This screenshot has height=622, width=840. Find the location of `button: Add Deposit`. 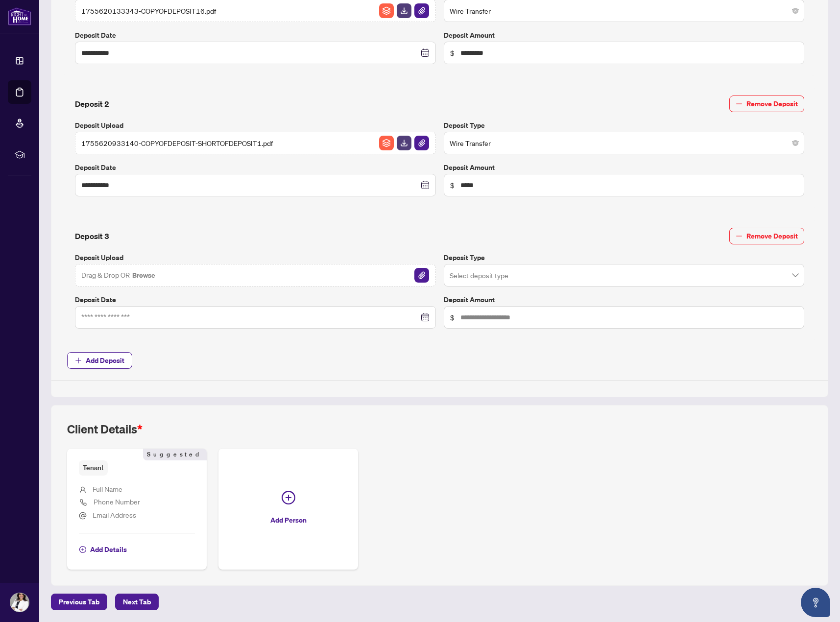

button: Add Deposit is located at coordinates (99, 361).